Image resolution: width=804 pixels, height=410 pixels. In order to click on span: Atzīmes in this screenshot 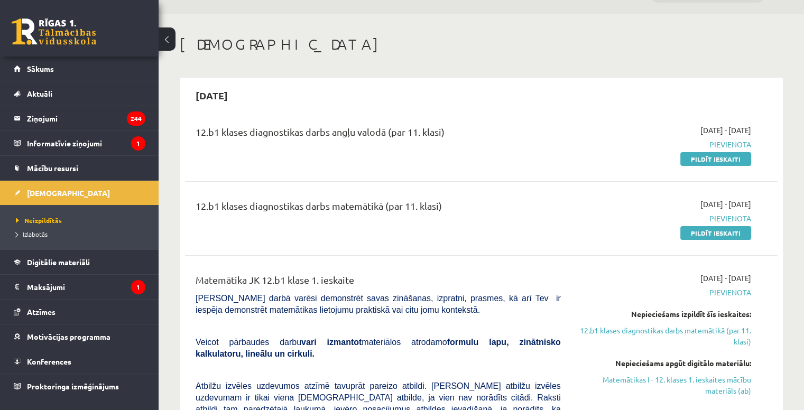, I will do `click(41, 312)`.